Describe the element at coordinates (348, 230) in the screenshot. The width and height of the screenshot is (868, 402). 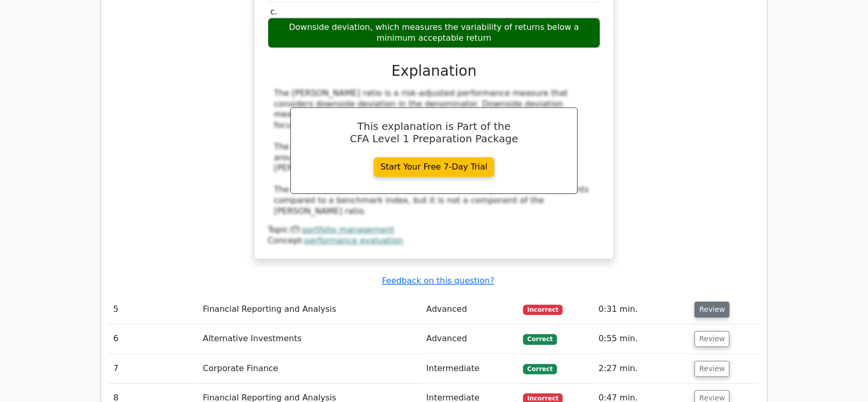
I see `a: portfolio management` at that location.